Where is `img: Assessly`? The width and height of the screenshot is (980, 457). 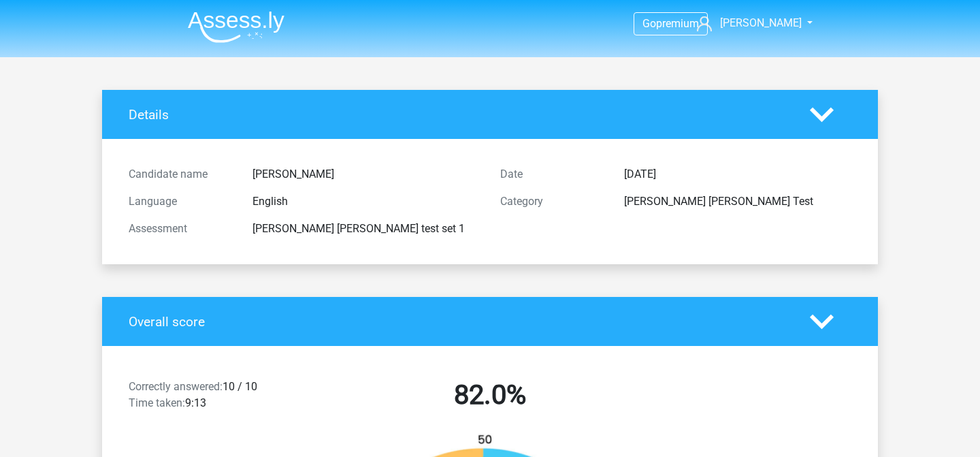 img: Assessly is located at coordinates (236, 26).